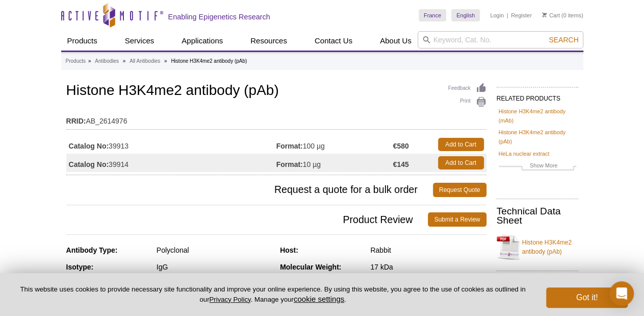 This screenshot has width=644, height=316. I want to click on td: 100 µg, so click(335, 144).